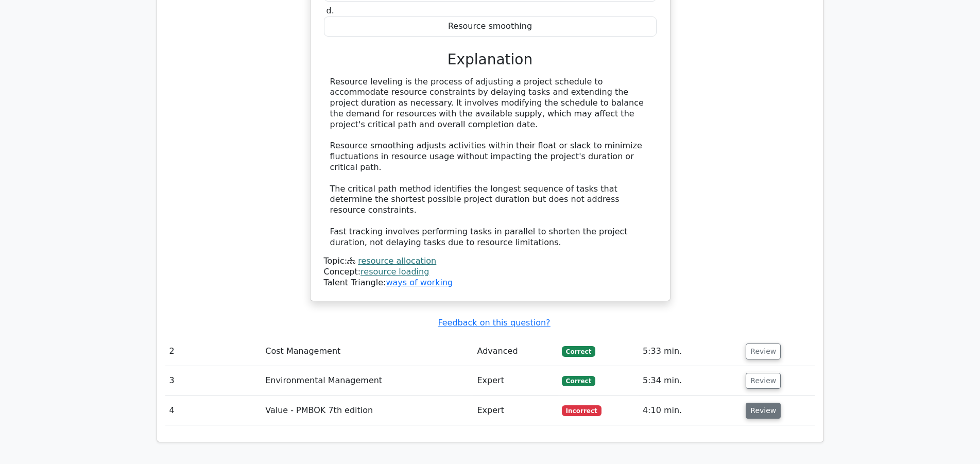 The height and width of the screenshot is (464, 980). What do you see at coordinates (366, 380) in the screenshot?
I see `td: Environmental Management` at bounding box center [366, 380].